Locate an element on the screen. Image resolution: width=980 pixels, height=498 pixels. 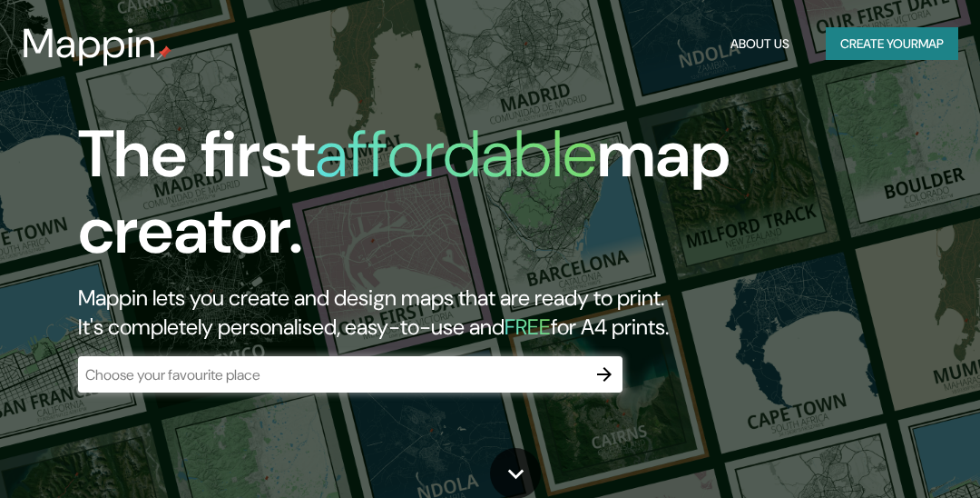
button: About Us is located at coordinates (760, 44).